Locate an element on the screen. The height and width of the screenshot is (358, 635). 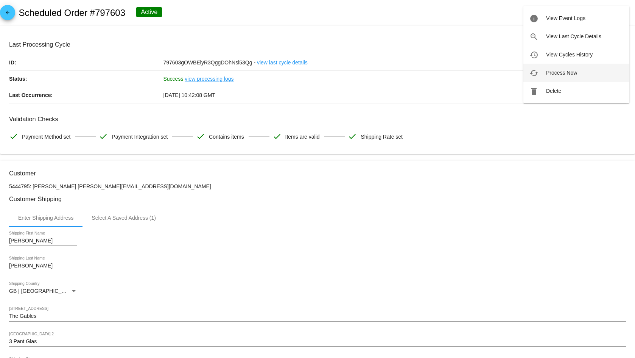
span: View Cycles History is located at coordinates (570, 55).